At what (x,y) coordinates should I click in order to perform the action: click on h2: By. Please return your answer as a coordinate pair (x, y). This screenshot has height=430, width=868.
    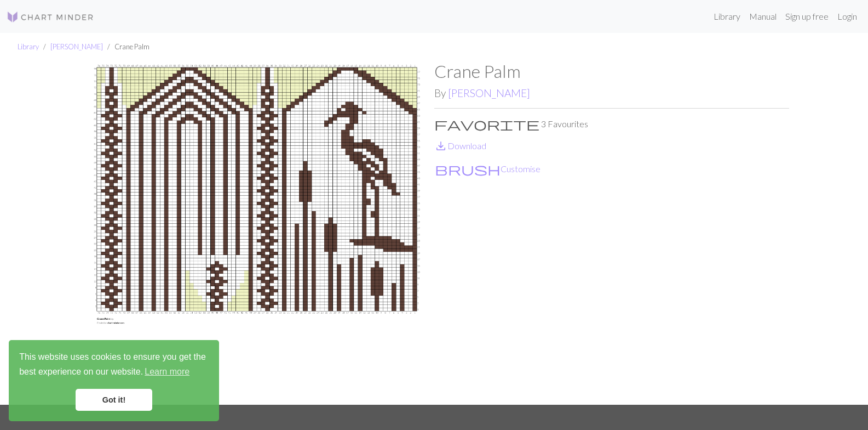
    Looking at the image, I should click on (612, 93).